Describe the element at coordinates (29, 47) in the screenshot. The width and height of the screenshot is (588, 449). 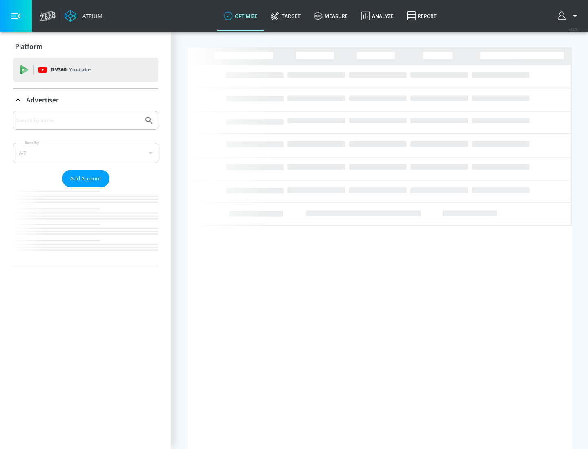
I see `p: Platform` at that location.